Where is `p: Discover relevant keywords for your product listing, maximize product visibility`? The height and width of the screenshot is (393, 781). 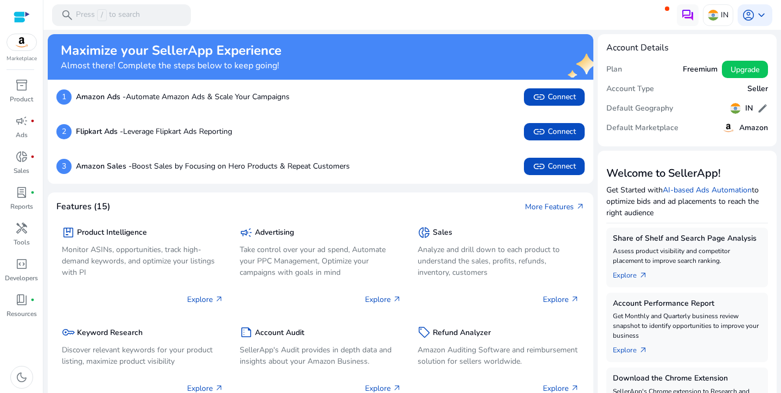
p: Discover relevant keywords for your product listing, maximize product visibility is located at coordinates (143, 356).